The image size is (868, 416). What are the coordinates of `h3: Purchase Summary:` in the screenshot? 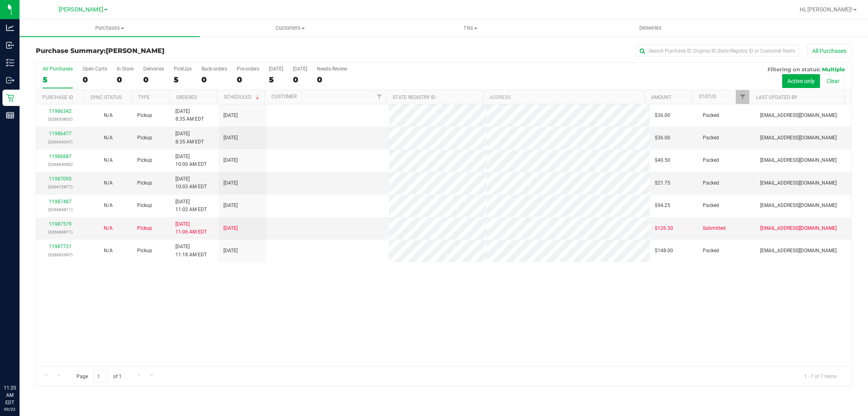 It's located at (172, 51).